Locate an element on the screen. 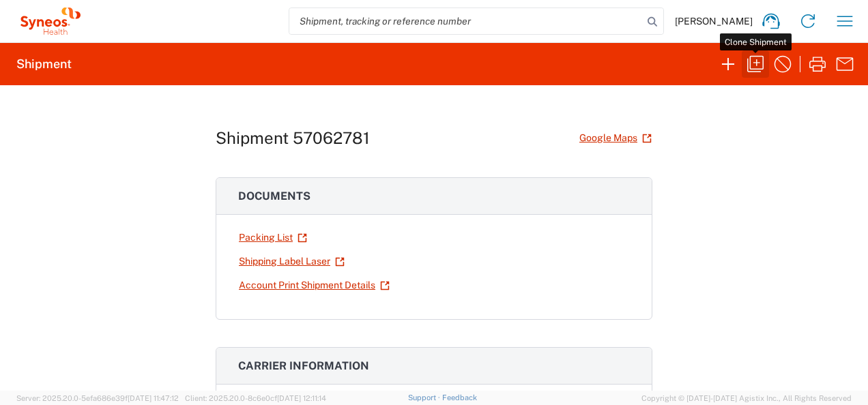 This screenshot has height=405, width=868. span: Server: 2025.20.0-5efa686e39f is located at coordinates (98, 398).